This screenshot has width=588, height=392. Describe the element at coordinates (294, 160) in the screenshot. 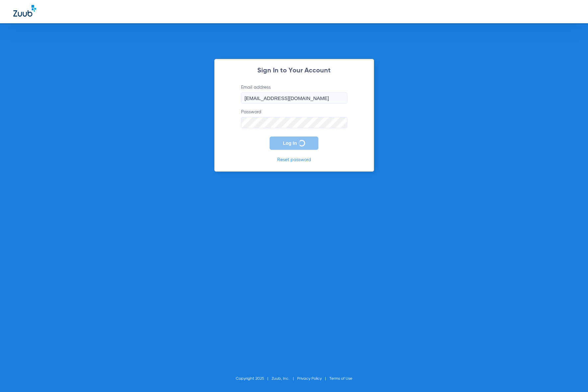

I see `a: Reset password` at that location.